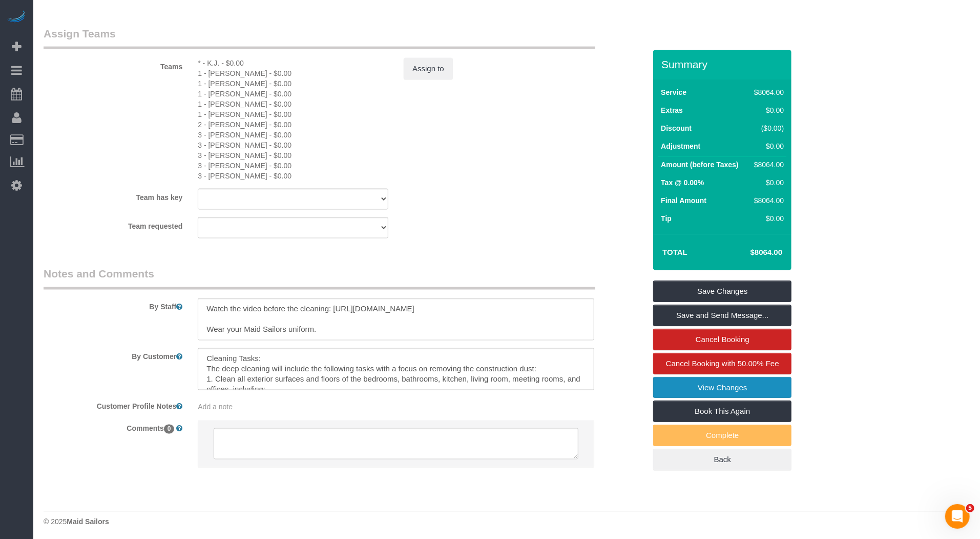 The image size is (980, 539). Describe the element at coordinates (113, 355) in the screenshot. I see `label: By Customer` at that location.